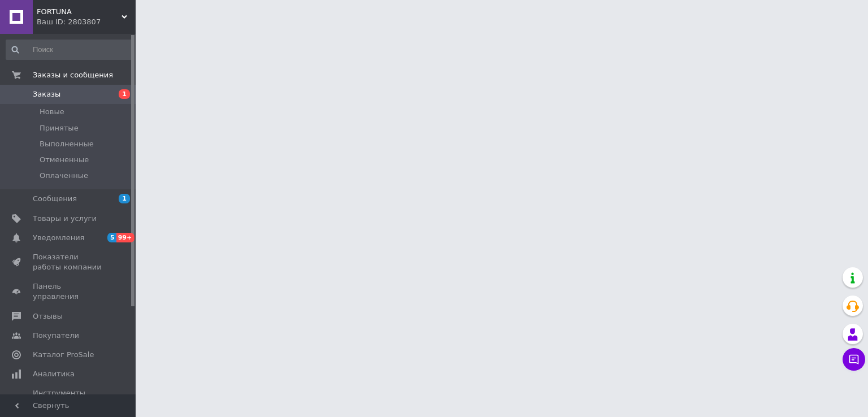  Describe the element at coordinates (79, 12) in the screenshot. I see `span: FORTUNA` at that location.